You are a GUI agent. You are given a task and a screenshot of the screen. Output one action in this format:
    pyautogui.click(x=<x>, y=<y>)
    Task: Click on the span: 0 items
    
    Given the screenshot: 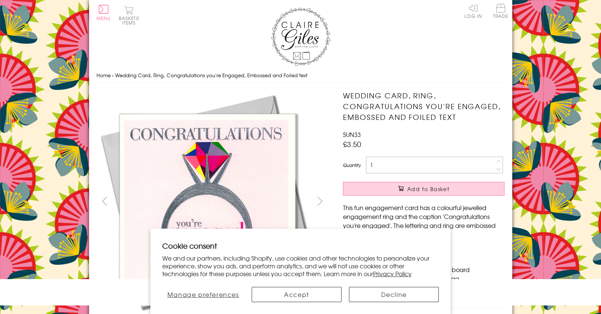 What is the action you would take?
    pyautogui.click(x=131, y=20)
    